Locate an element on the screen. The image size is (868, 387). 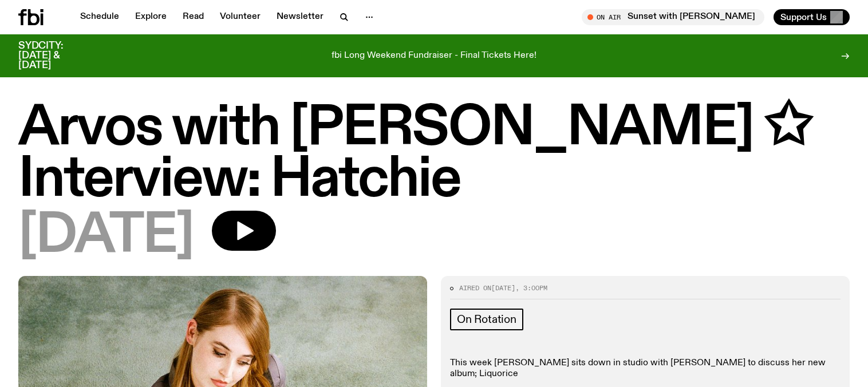
a: Explore is located at coordinates (151, 17).